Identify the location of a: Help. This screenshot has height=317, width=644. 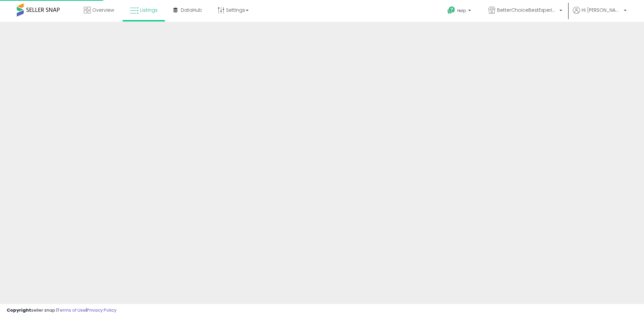
(460, 12).